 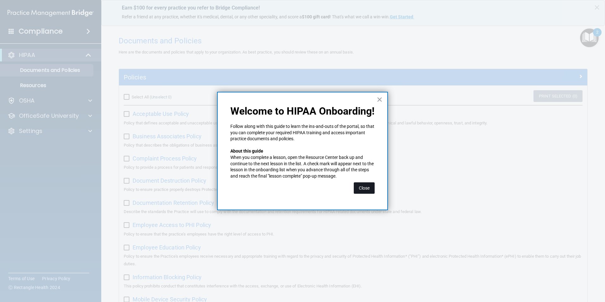 I want to click on p: Welcome to HIPAA Onboarding!, so click(x=303, y=111).